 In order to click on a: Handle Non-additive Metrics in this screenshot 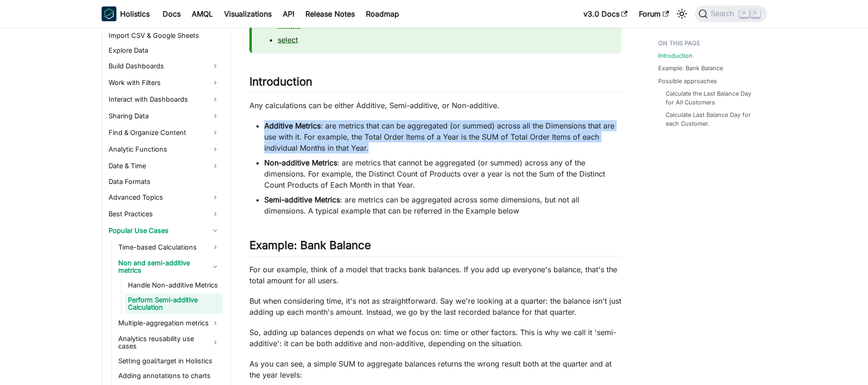, I will do `click(174, 285)`.